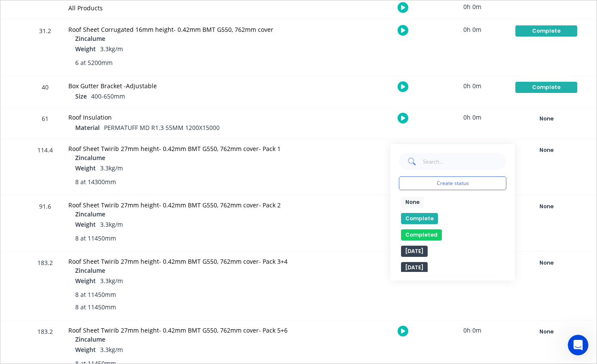 The height and width of the screenshot is (364, 597). Describe the element at coordinates (94, 62) in the screenshot. I see `span: 6 at 5200mm` at that location.